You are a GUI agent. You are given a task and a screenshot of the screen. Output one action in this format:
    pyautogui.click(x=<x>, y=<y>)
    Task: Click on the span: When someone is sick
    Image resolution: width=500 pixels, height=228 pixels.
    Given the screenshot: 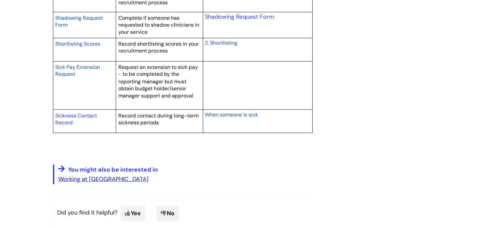 What is the action you would take?
    pyautogui.click(x=231, y=114)
    